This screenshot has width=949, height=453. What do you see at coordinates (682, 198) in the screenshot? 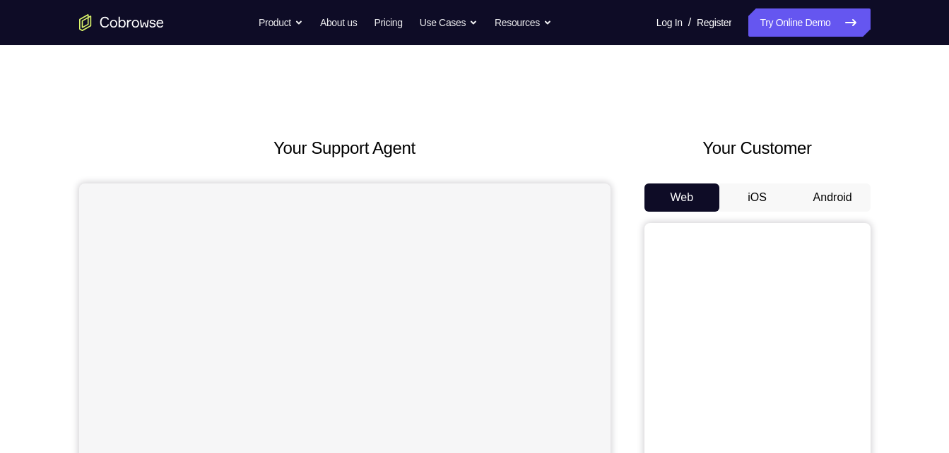
I see `button: Web` at bounding box center [682, 198].